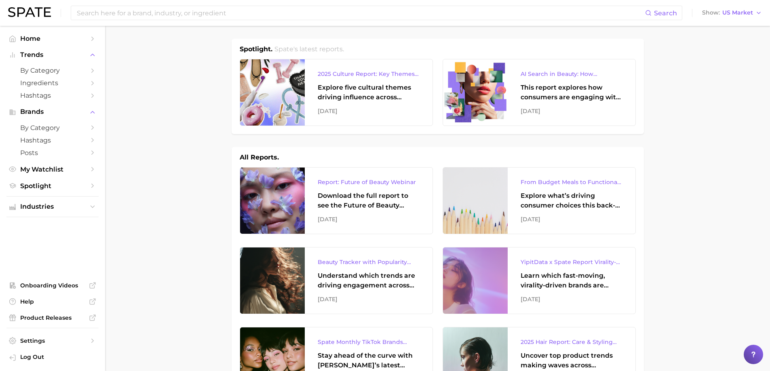 This screenshot has height=371, width=770. What do you see at coordinates (539, 93) in the screenshot?
I see `a: AI Search in Beauty: How Consumers Are Using ChatGPT vs. Google SearchThis report explores how co...` at bounding box center [539, 93].